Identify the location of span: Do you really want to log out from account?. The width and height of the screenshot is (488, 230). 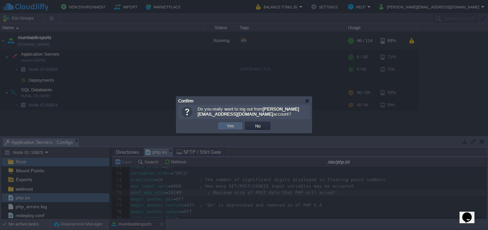
(248, 111).